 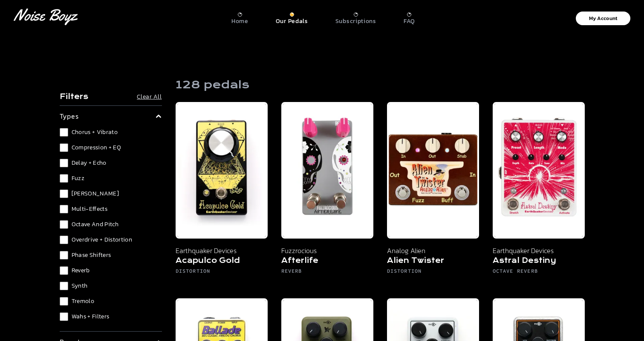 I want to click on input: Tremolo, so click(x=64, y=301).